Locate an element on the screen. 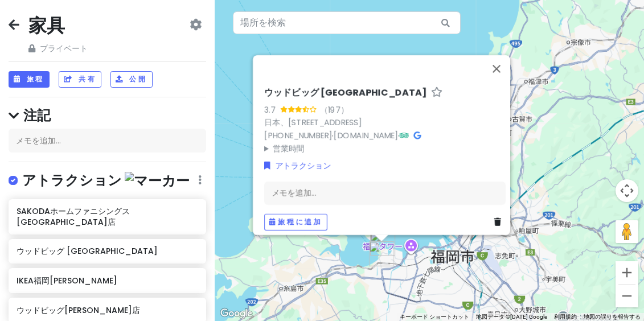 The width and height of the screenshot is (644, 321). button: キーボード争奪 is located at coordinates (435, 317).